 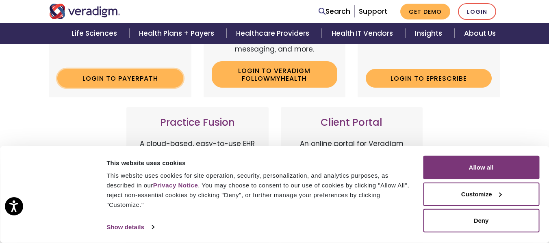 What do you see at coordinates (373, 11) in the screenshot?
I see `a: Support` at bounding box center [373, 11].